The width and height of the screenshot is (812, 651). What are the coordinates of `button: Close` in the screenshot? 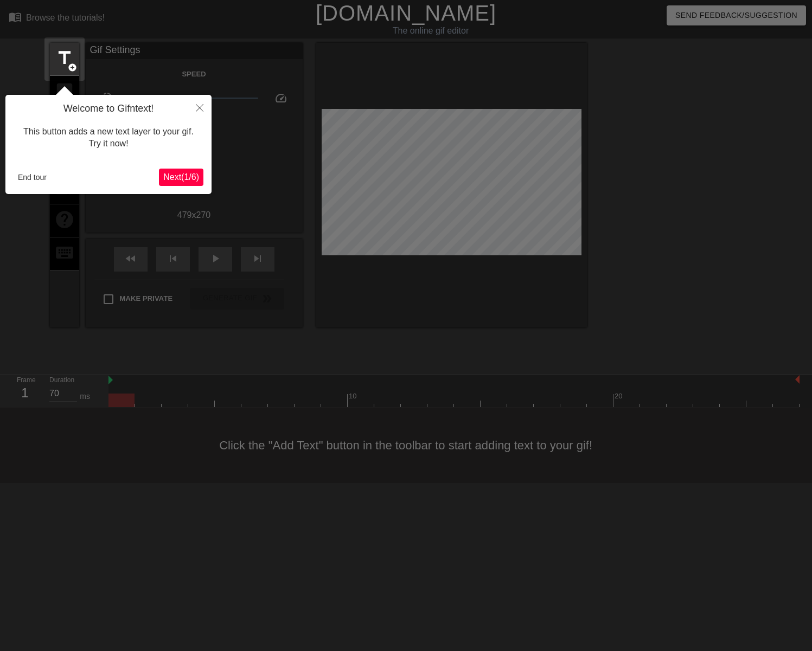 It's located at (200, 108).